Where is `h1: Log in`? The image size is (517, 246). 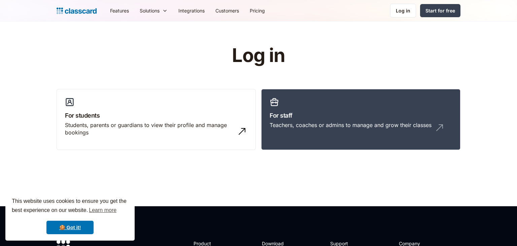
h1: Log in is located at coordinates (258, 55).